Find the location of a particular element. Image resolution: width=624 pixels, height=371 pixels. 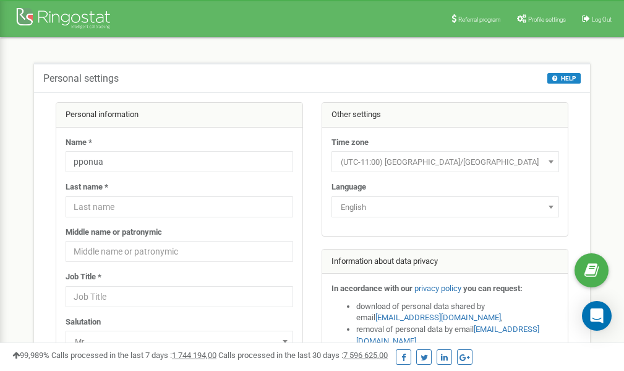

u: 7 596 625,00 is located at coordinates (366, 355).